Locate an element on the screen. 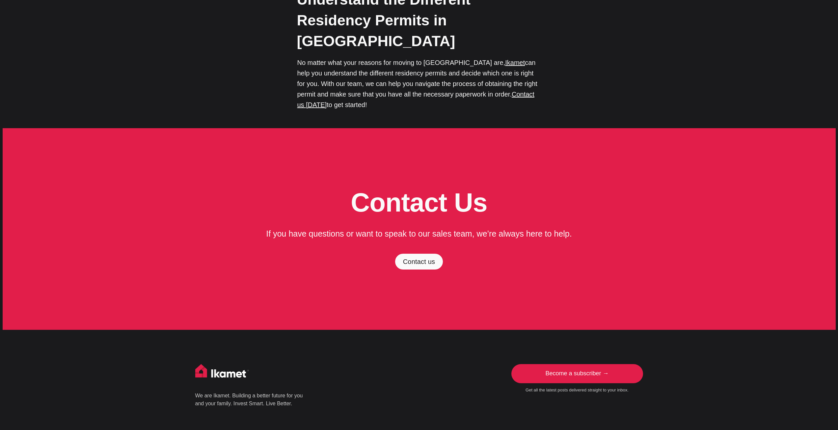 This screenshot has height=430, width=838. span: If you have questions or want to speak to our sales team, we’re always here to help. is located at coordinates (419, 233).